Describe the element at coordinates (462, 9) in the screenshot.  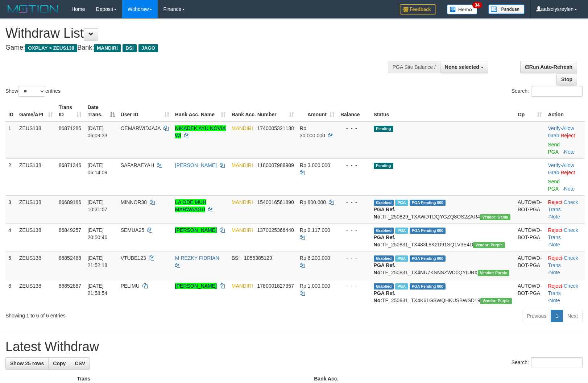
I see `img: Button%20Memo.svg` at that location.